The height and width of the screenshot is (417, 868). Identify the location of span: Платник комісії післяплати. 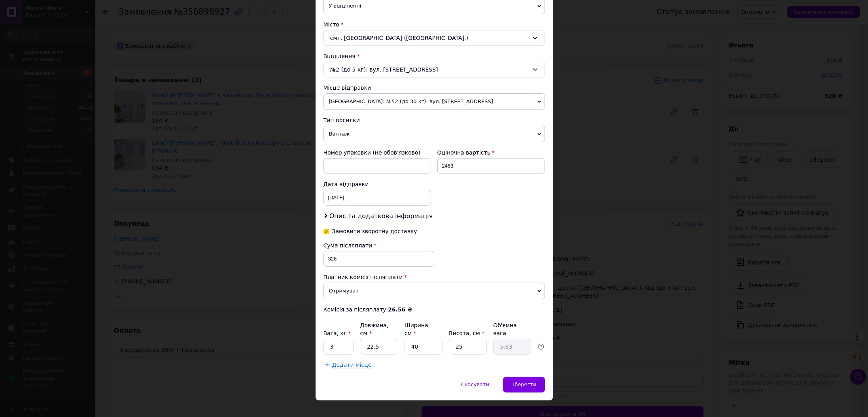
(363, 277).